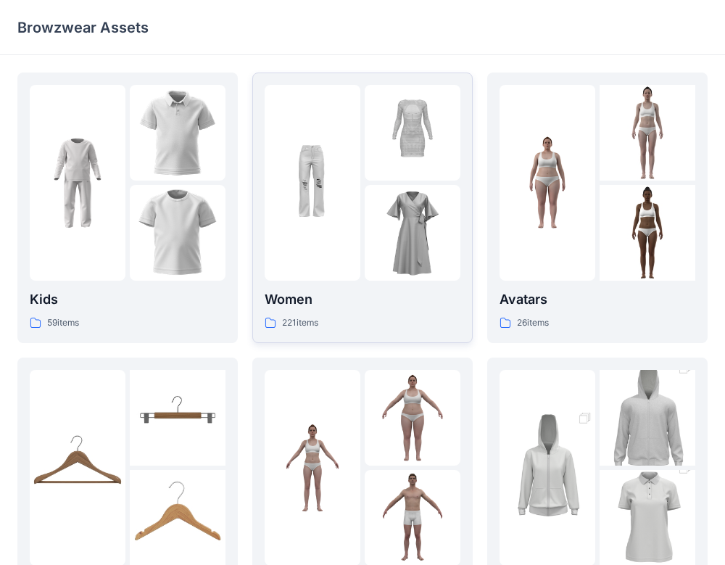 This screenshot has height=565, width=725. Describe the element at coordinates (300, 322) in the screenshot. I see `p: 221 items` at that location.